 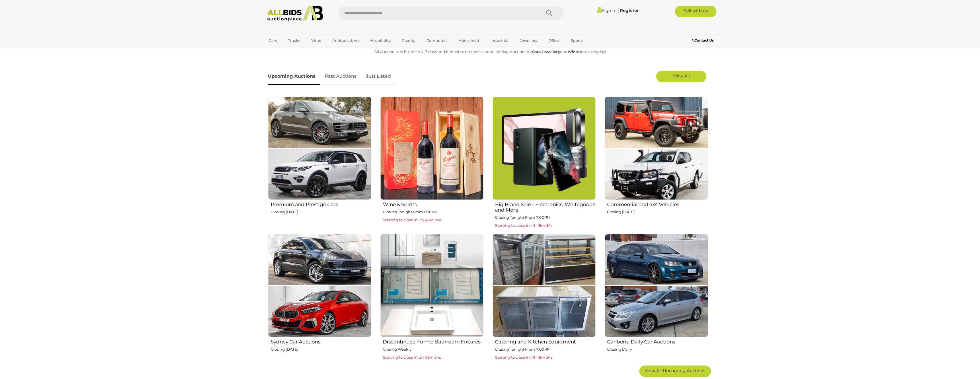 What do you see at coordinates (656, 297) in the screenshot?
I see `a: Canberra Daily Car Auctions Closing Daily` at bounding box center [656, 297].